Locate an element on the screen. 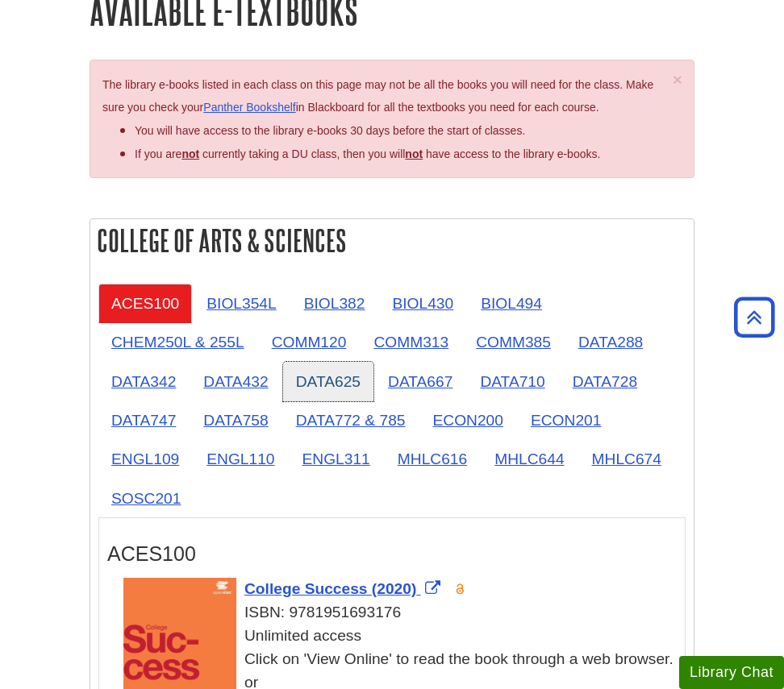 This screenshot has width=784, height=689. img: Open Access is located at coordinates (460, 589).